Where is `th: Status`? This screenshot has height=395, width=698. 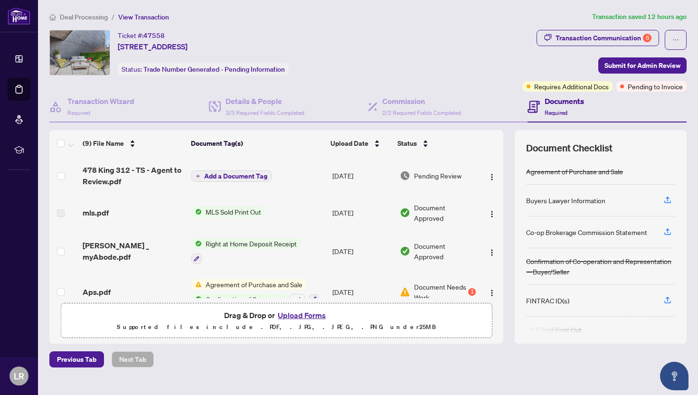
th: Status is located at coordinates (436, 143).